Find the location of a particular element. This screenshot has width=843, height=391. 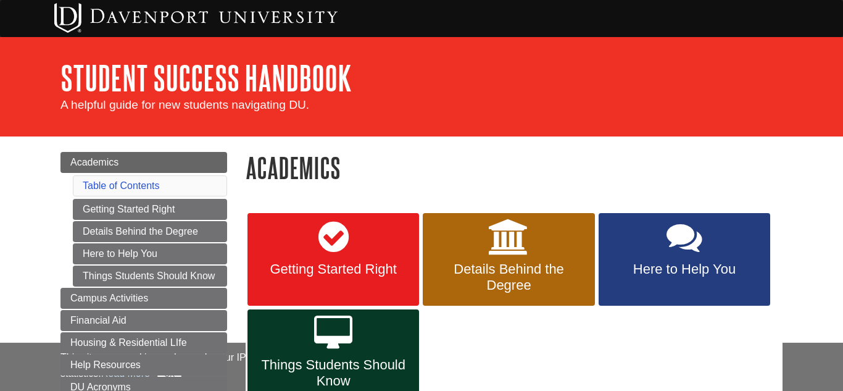

a: Help Resources is located at coordinates (144, 365).